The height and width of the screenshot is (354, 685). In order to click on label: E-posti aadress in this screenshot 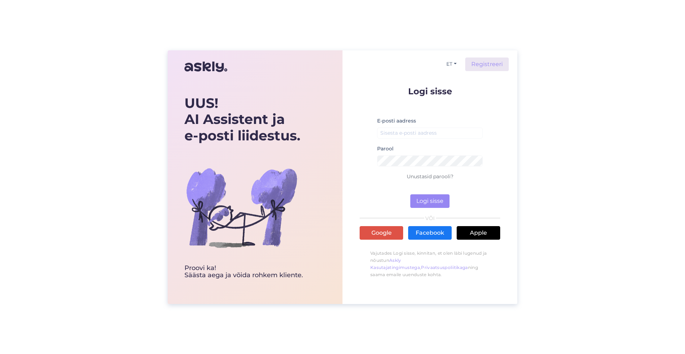, I will do `click(397, 121)`.